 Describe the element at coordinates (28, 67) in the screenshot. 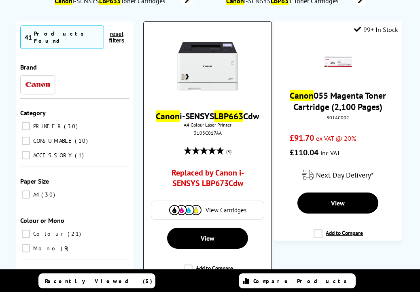

I see `span: Brand` at that location.